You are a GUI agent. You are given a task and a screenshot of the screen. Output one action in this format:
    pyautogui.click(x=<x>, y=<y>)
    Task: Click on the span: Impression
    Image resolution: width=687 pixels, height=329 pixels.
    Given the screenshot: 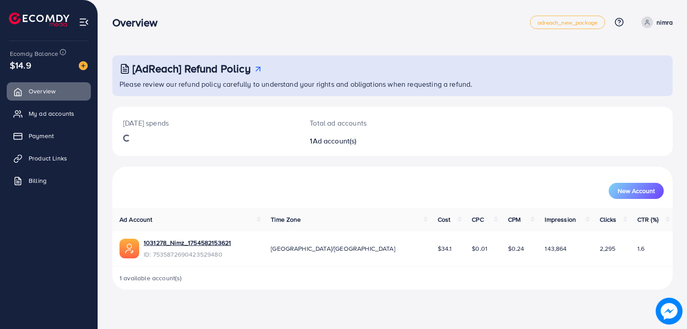 What is the action you would take?
    pyautogui.click(x=560, y=220)
    